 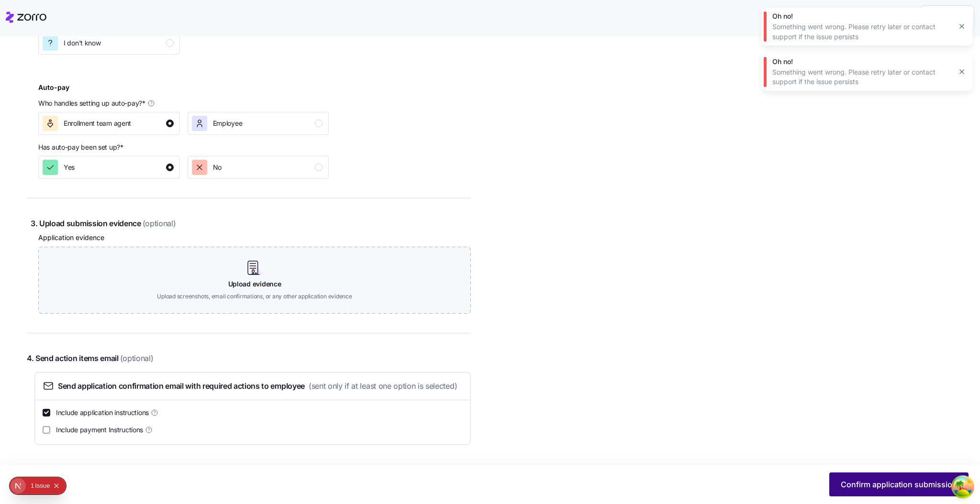 What do you see at coordinates (382, 386) in the screenshot?
I see `span: (sent only if at least one option is selected)` at bounding box center [382, 386].